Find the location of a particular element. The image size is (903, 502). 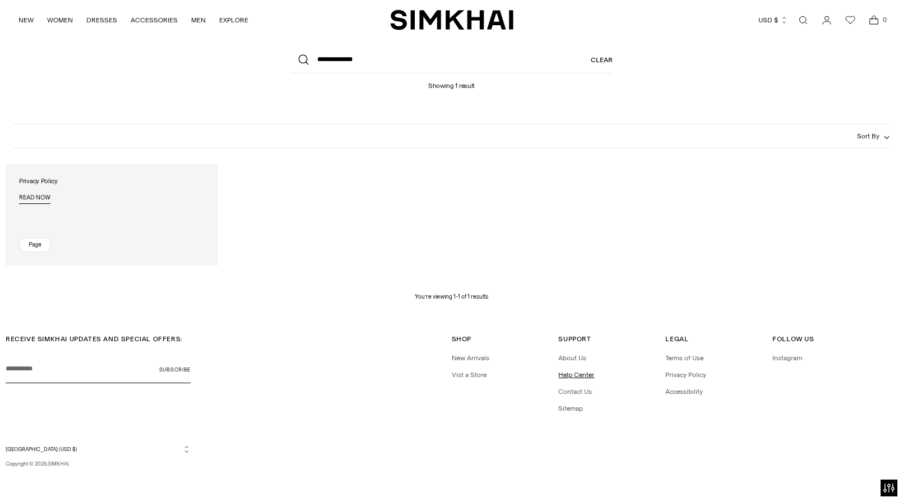

p: Copyright © 2025, . is located at coordinates (98, 464).